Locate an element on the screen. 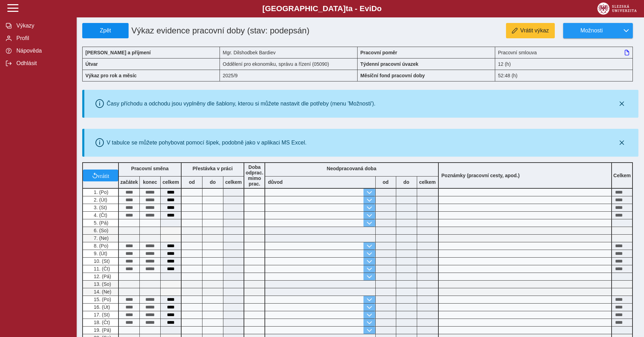 The height and width of the screenshot is (337, 644). b: začátek is located at coordinates (129, 182).